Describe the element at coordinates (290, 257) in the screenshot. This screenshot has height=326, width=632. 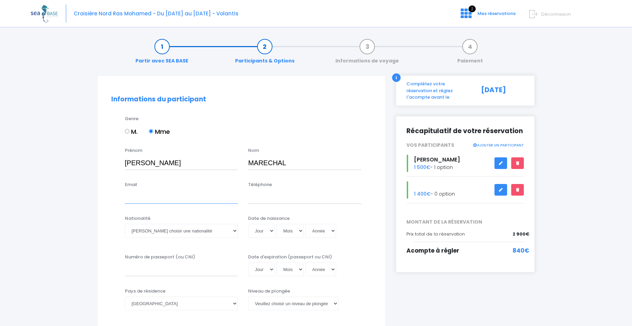
I see `label: Date d'expiration (passeport ou CNI)` at that location.